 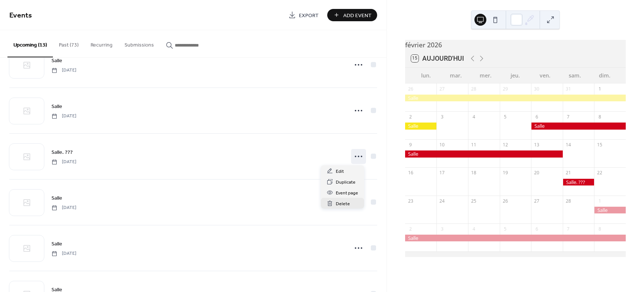 I want to click on button: 15Aujourd'hui, so click(x=437, y=58).